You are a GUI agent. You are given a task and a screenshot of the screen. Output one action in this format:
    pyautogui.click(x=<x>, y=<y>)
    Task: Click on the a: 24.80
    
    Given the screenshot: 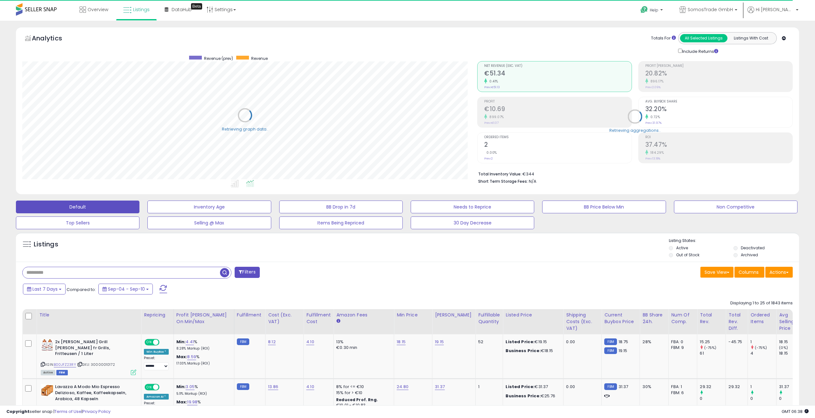 What is the action you would take?
    pyautogui.click(x=402, y=387)
    